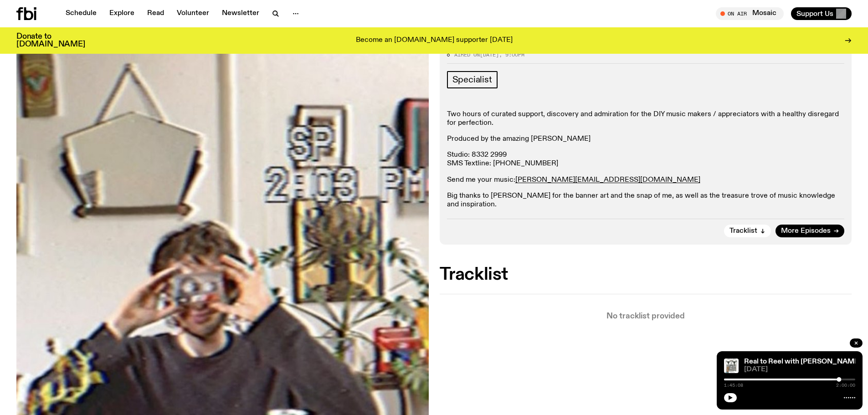 This screenshot has height=415, width=868. What do you see at coordinates (472, 80) in the screenshot?
I see `span: Specialist` at bounding box center [472, 80].